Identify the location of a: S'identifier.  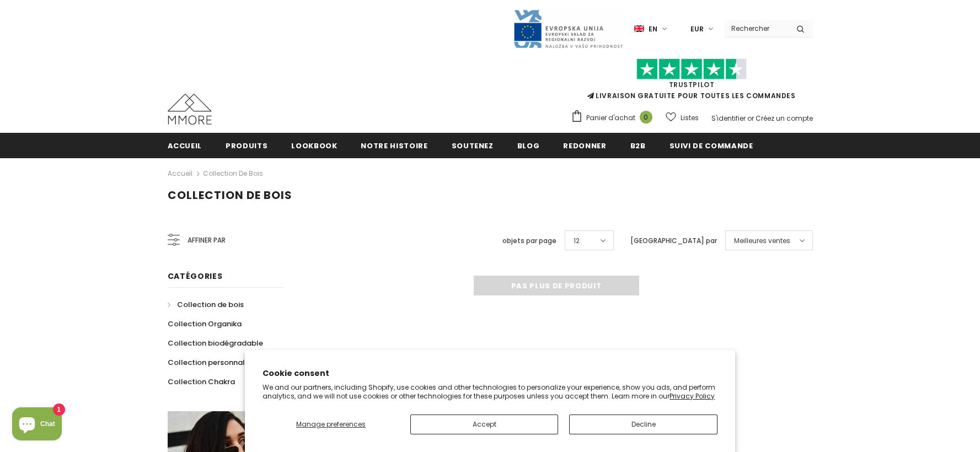
(728, 118).